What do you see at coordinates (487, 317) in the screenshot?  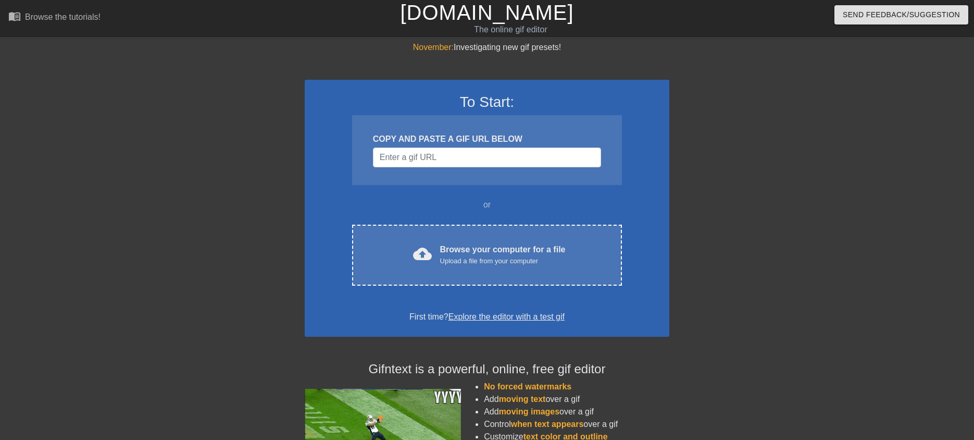 I see `div: First time?` at bounding box center [487, 317].